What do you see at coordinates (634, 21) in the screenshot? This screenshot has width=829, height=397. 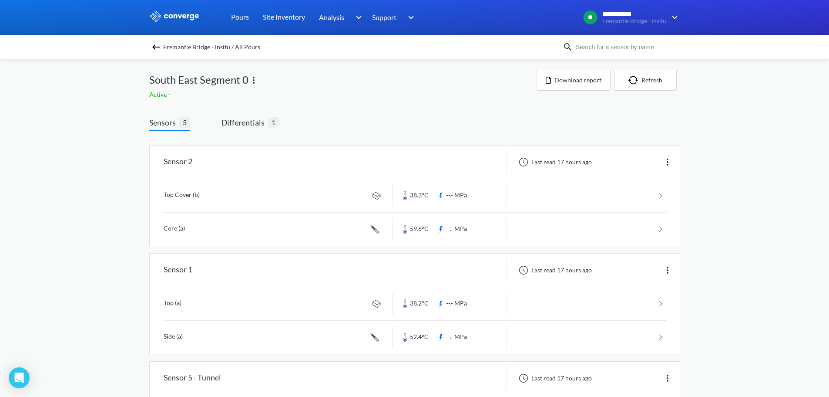 I see `span: Fremantle Bridge - insitu` at bounding box center [634, 21].